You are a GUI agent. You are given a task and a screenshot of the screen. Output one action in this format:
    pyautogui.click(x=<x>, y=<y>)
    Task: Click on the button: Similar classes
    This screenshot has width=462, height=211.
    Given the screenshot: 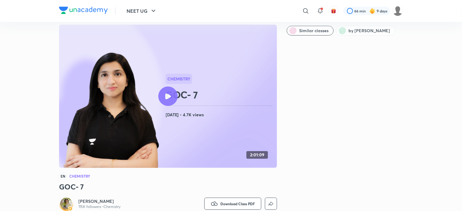 What is the action you would take?
    pyautogui.click(x=310, y=31)
    